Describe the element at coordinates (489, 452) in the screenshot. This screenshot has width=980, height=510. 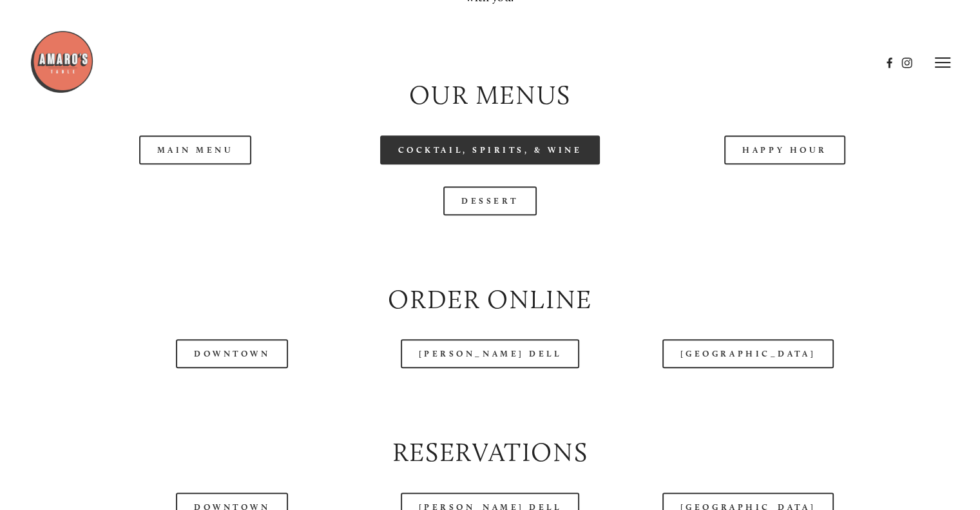
I see `h2: Reservations` at that location.